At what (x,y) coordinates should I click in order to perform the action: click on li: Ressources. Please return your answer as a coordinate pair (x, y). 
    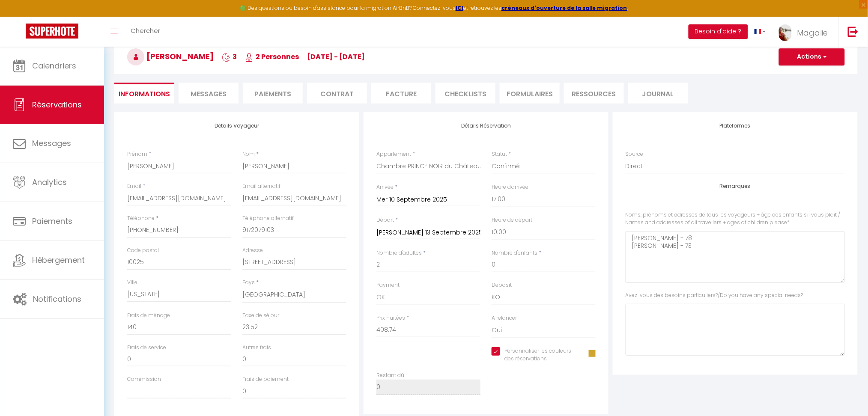
    Looking at the image, I should click on (594, 93).